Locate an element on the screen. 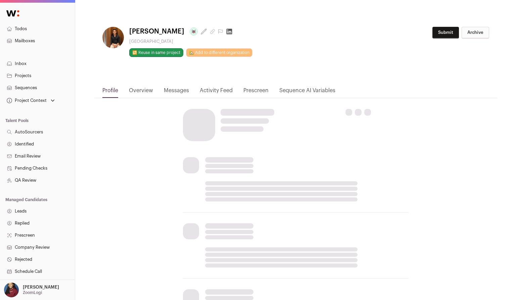 Image resolution: width=516 pixels, height=300 pixels. img: 3368518552b07d4c243a8925c6ad921cdb5f86be5481c899eed8c849d06c7ad4 is located at coordinates (113, 38).